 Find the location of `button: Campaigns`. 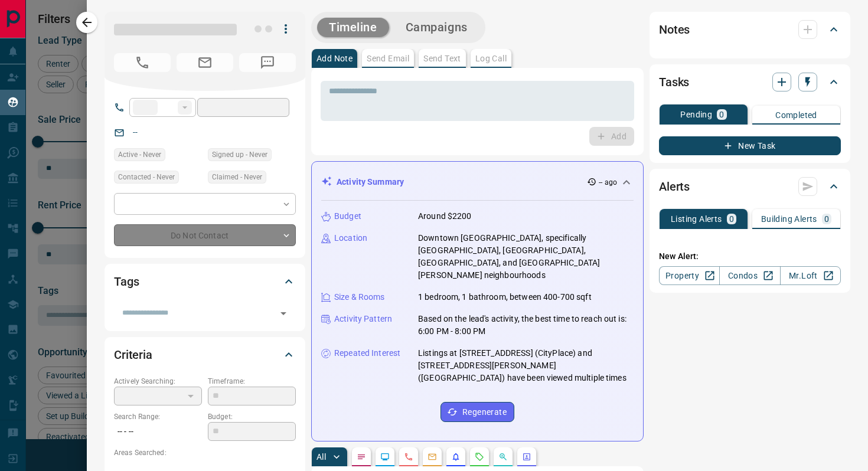

button: Campaigns is located at coordinates (436, 27).